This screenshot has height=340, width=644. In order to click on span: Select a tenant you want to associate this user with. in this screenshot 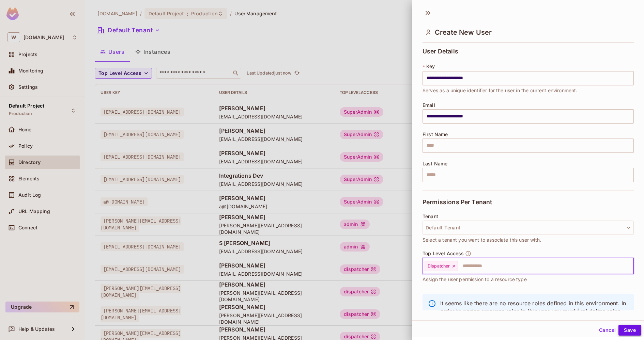, I will do `click(481, 240)`.